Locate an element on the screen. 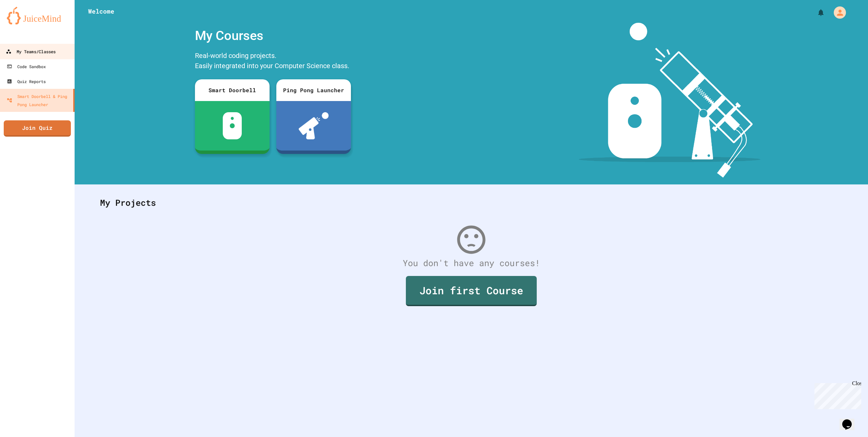 The image size is (868, 437). div: Smart Doorbell & Ping Pong Launcher is located at coordinates (39, 100).